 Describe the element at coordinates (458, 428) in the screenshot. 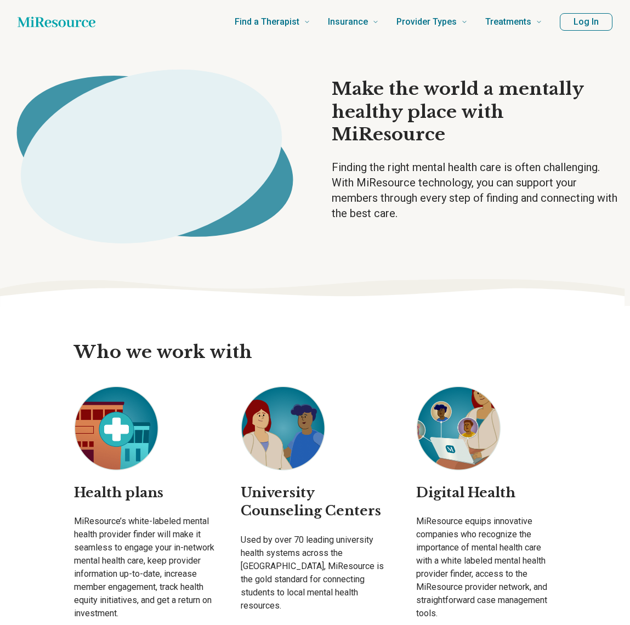

I see `img: Digital Health` at that location.